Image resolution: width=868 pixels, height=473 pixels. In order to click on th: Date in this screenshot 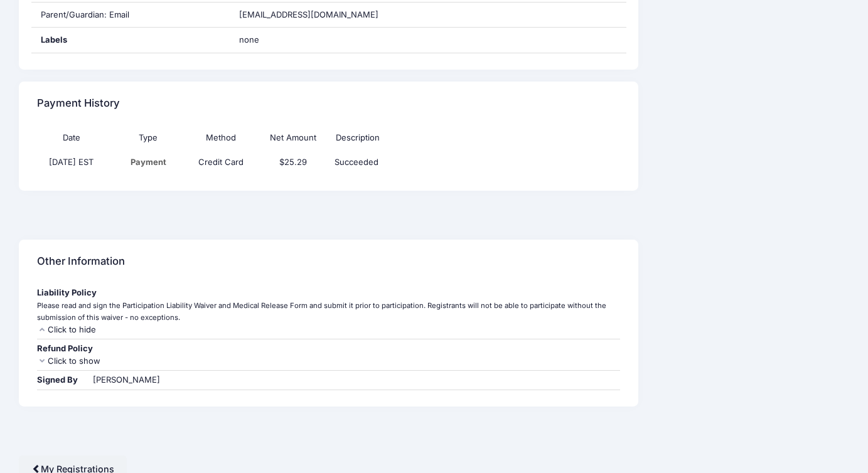, I will do `click(74, 137)`.